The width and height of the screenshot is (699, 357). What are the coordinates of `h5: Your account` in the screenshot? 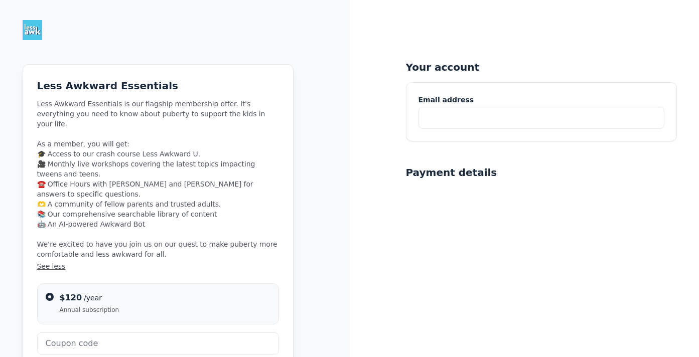 It's located at (542, 67).